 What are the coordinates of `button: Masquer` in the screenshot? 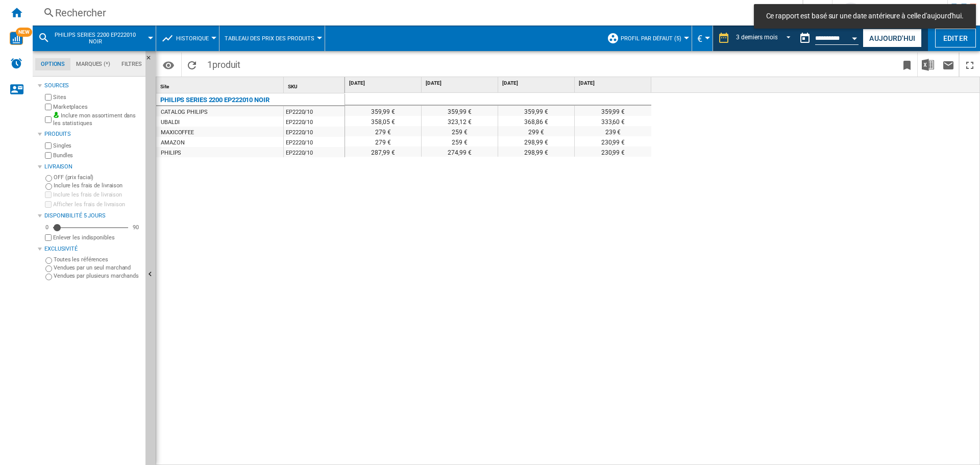 It's located at (152, 60).